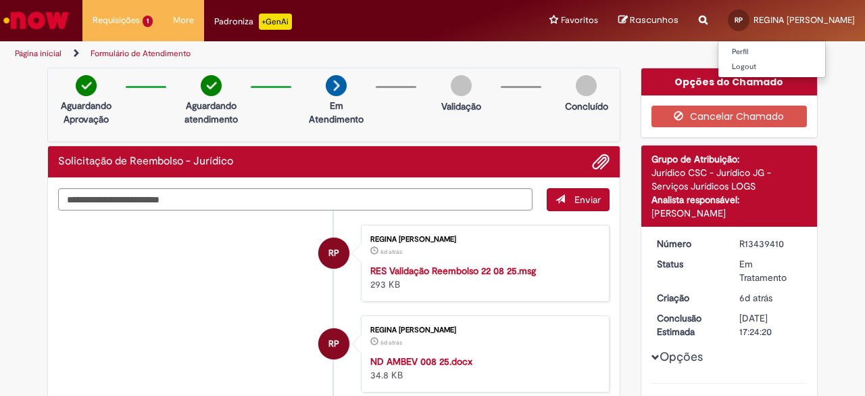 This screenshot has height=396, width=865. What do you see at coordinates (579, 20) in the screenshot?
I see `span: Favoritos` at bounding box center [579, 20].